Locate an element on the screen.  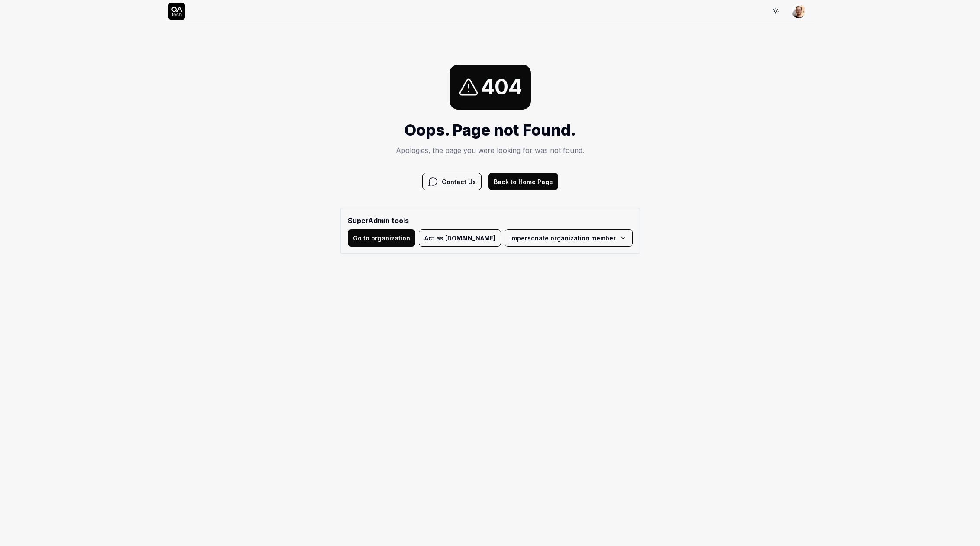
button: Impersonate organization member is located at coordinates (569, 238).